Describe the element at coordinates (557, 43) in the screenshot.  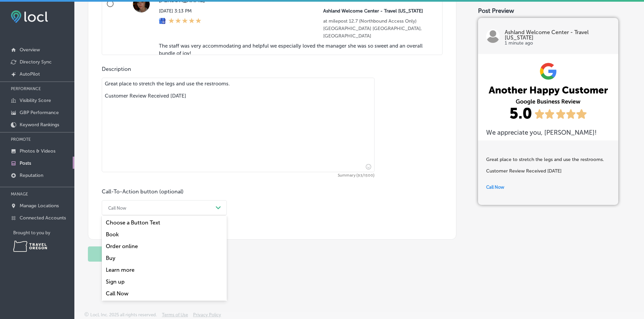
I see `p: 1 minute ago` at that location.